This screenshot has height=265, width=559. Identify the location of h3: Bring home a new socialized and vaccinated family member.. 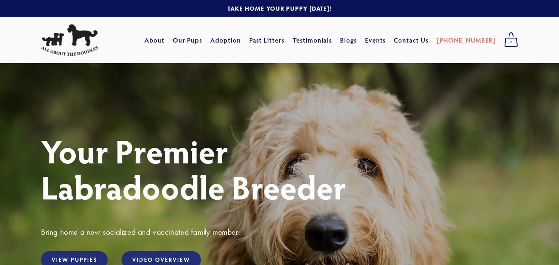
(280, 232).